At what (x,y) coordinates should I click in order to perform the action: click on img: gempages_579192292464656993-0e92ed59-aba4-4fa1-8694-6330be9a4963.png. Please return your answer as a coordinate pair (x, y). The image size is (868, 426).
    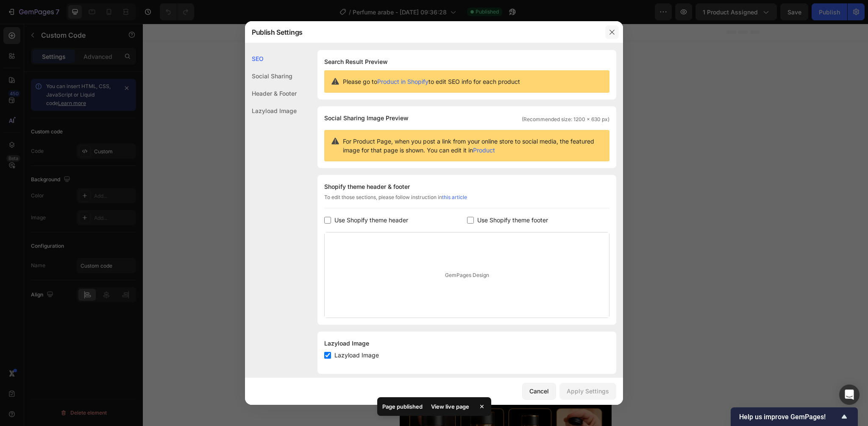
    Looking at the image, I should click on (362, 213).